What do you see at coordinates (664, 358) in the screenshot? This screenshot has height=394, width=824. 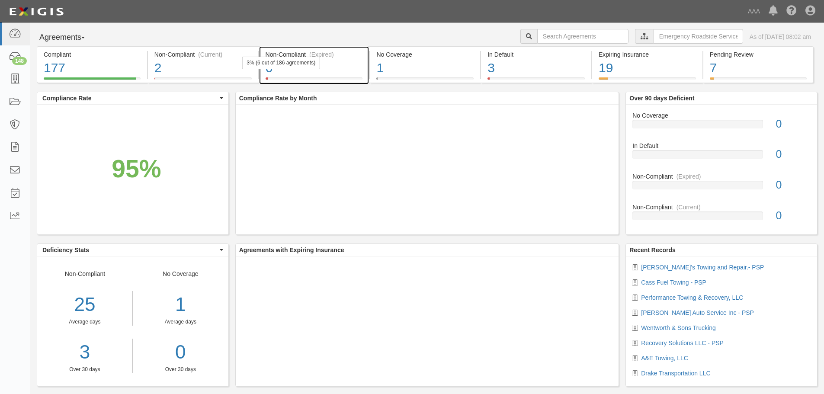 I see `a: A&E Towing, LLC` at bounding box center [664, 358].